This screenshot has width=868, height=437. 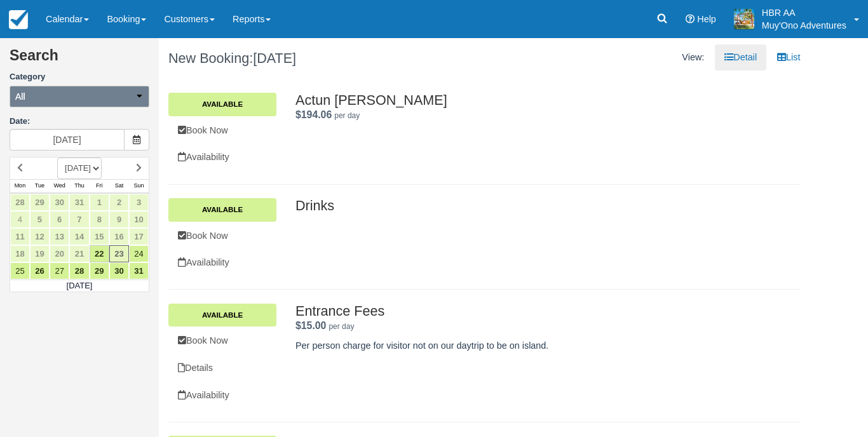 What do you see at coordinates (789, 57) in the screenshot?
I see `a: List` at bounding box center [789, 57].